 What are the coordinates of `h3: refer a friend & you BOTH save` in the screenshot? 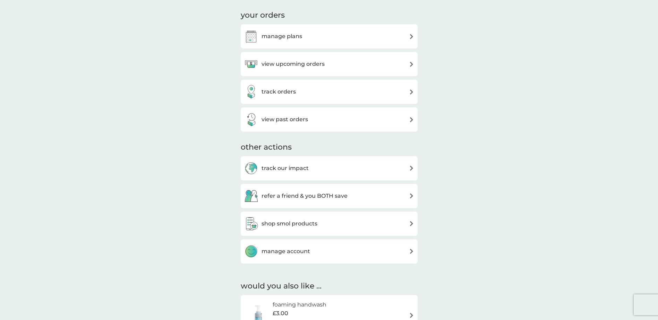 It's located at (304, 196).